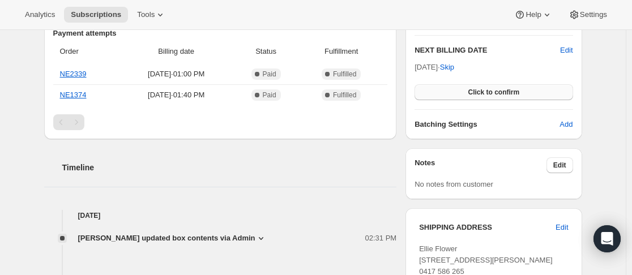  Describe the element at coordinates (487, 50) in the screenshot. I see `h2: NEXT BILLING DATE` at that location.